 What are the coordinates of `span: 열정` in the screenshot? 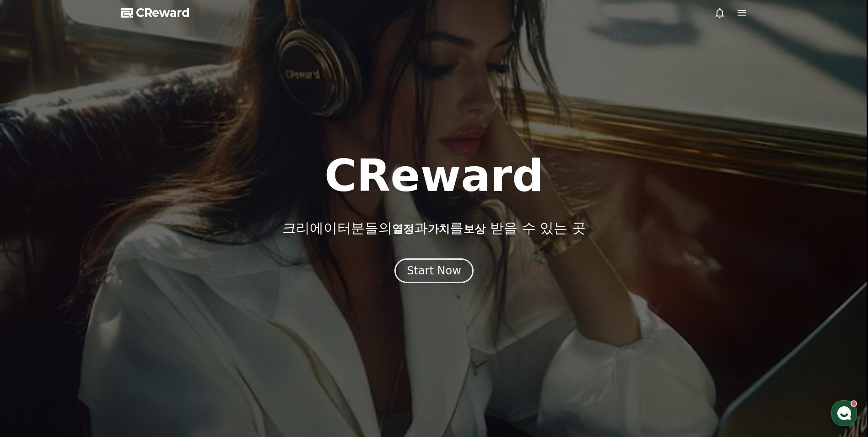 It's located at (403, 229).